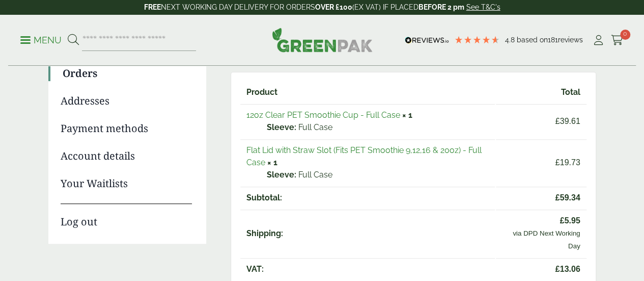 This screenshot has height=281, width=644. What do you see at coordinates (126, 216) in the screenshot?
I see `a: Log out` at bounding box center [126, 216].